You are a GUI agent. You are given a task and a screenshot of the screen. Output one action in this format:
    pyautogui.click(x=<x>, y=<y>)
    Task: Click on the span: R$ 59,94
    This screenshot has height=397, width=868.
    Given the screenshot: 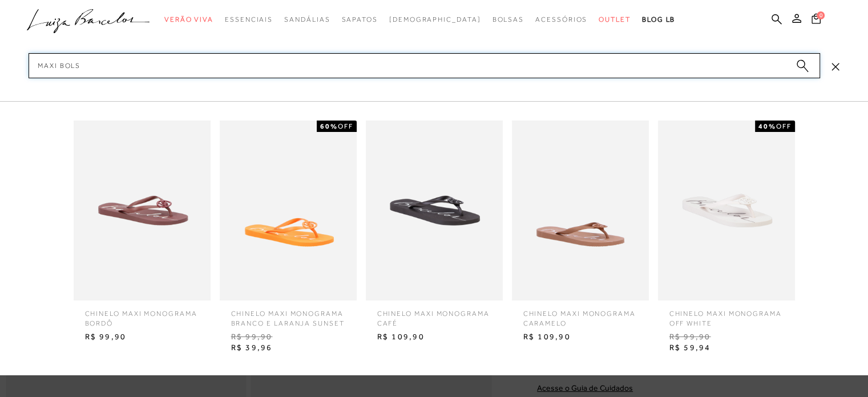 What is the action you would take?
    pyautogui.click(x=726, y=348)
    